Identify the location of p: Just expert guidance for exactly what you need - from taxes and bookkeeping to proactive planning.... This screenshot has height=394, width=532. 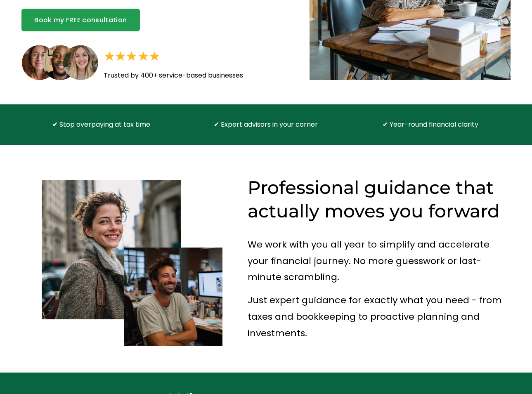
(379, 317).